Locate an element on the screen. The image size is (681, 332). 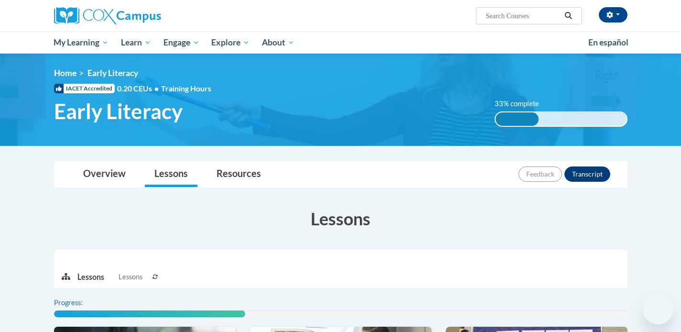
a: Resources is located at coordinates (238, 174).